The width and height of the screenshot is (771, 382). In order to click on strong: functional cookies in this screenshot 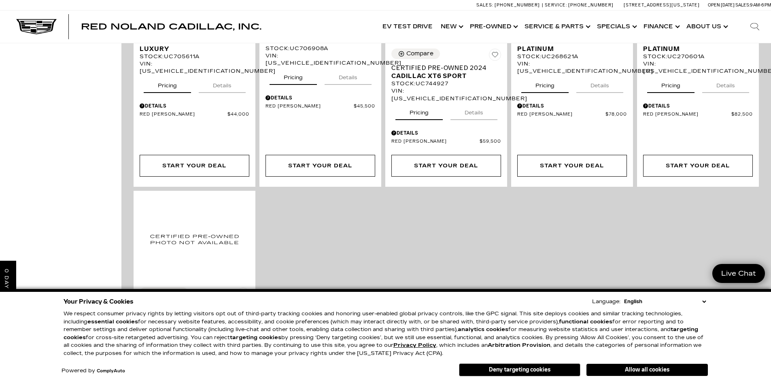, I will do `click(586, 322)`.